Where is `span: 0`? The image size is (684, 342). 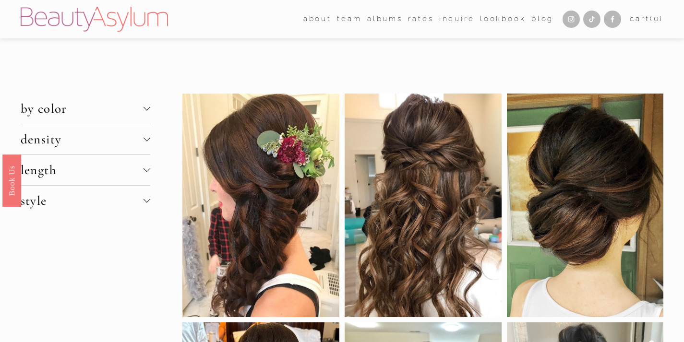
span: 0 is located at coordinates (657, 19).